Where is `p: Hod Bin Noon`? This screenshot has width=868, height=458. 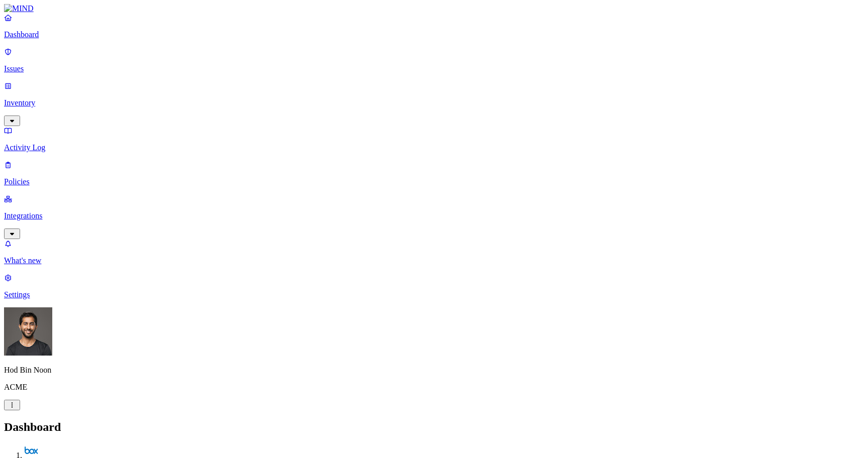 p: Hod Bin Noon is located at coordinates (434, 370).